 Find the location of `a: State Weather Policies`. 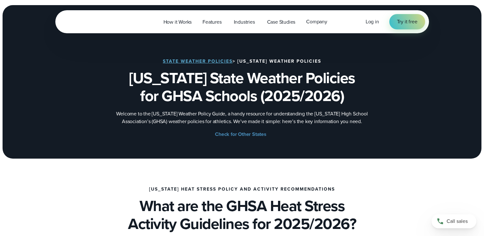

a: State Weather Policies is located at coordinates (198, 61).